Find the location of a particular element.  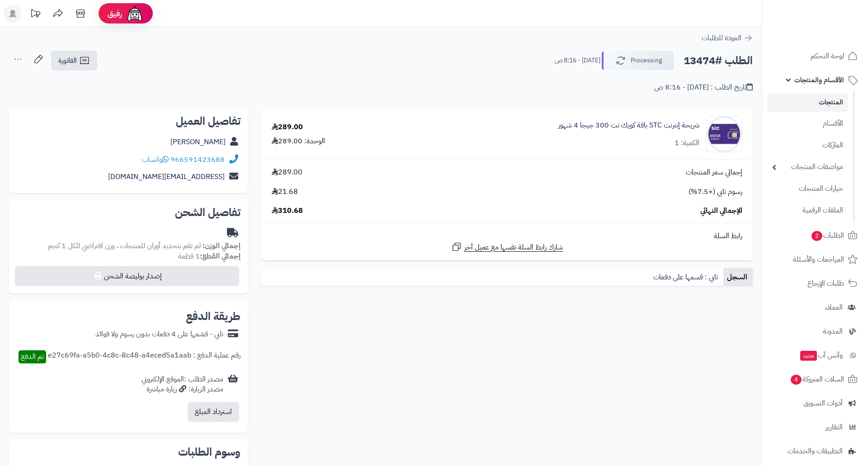

a: الأقسام is located at coordinates (807, 123).